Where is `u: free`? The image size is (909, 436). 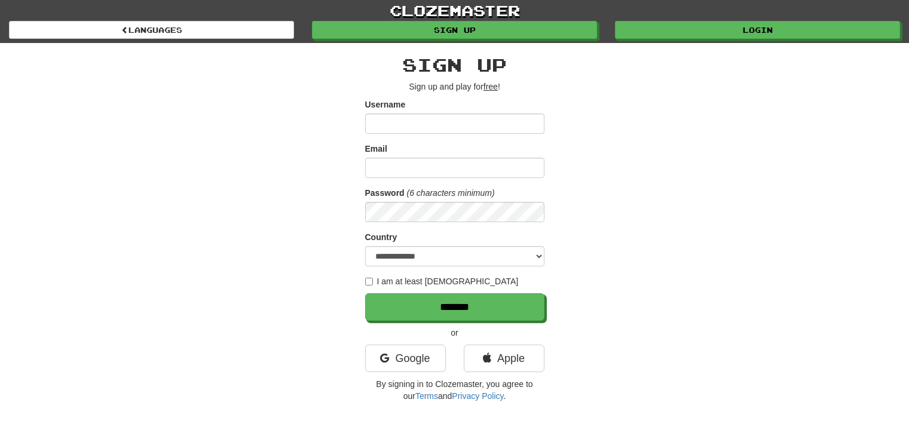 u: free is located at coordinates (491, 87).